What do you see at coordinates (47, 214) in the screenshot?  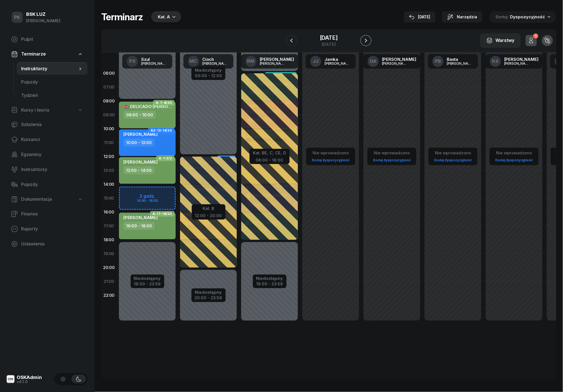 I see `a: Finanse` at bounding box center [47, 214].